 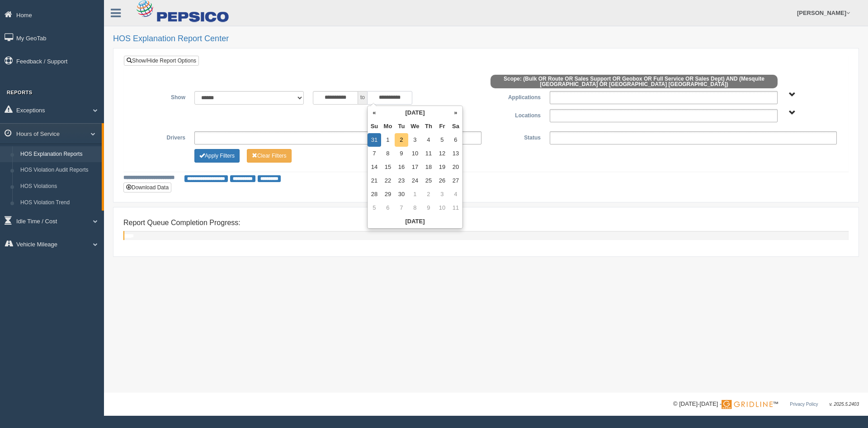 I want to click on td: 14, so click(x=374, y=167).